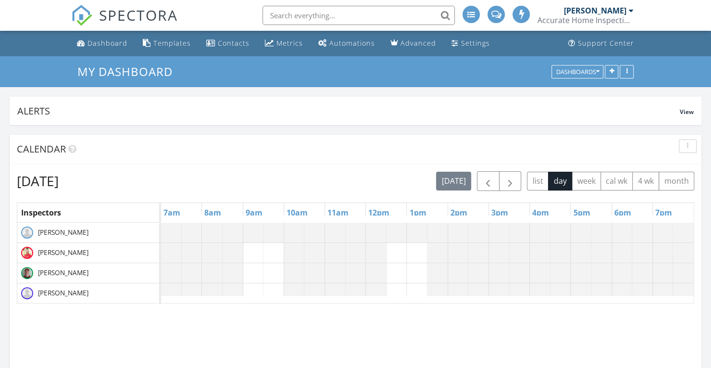 The height and width of the screenshot is (368, 711). I want to click on div: Settings, so click(475, 43).